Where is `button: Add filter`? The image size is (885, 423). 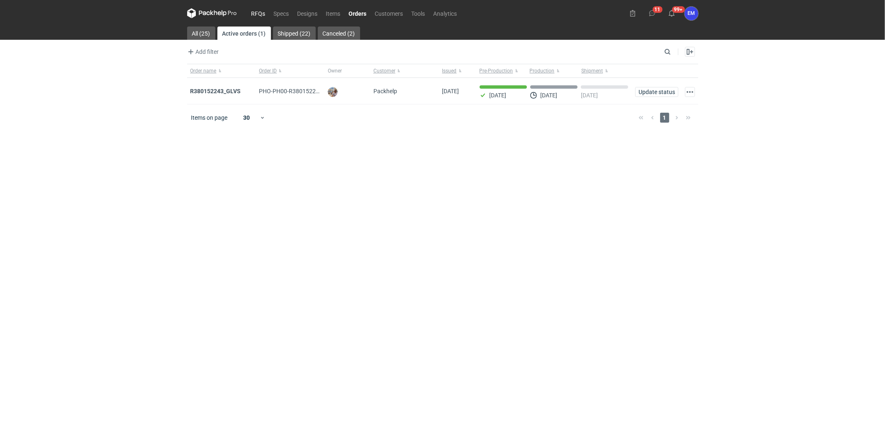
button: Add filter is located at coordinates (202, 52).